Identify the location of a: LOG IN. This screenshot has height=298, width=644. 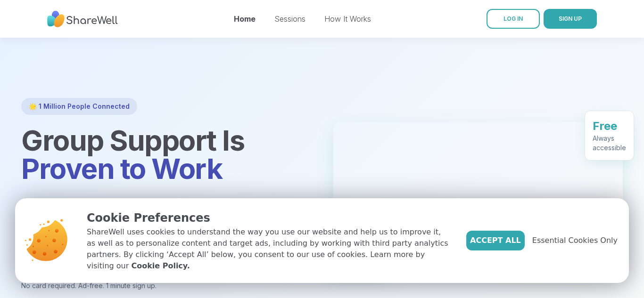
(513, 19).